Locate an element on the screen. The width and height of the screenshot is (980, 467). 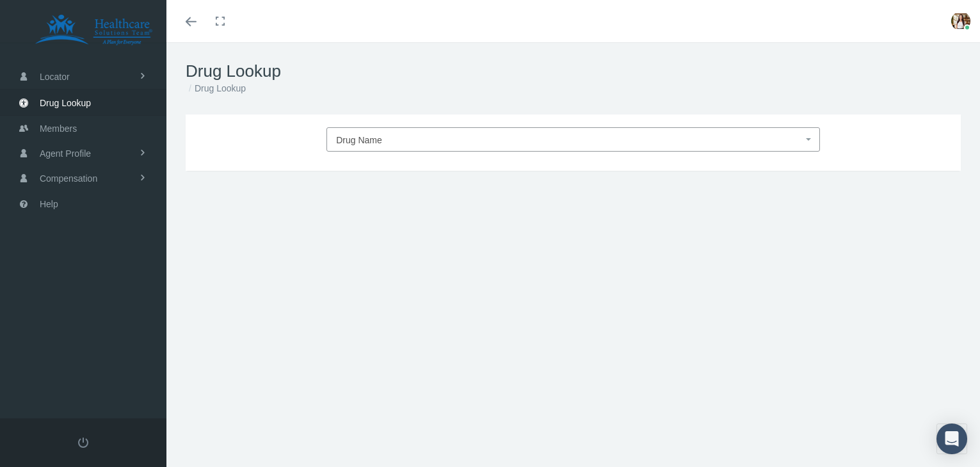
span: Members is located at coordinates (58, 129).